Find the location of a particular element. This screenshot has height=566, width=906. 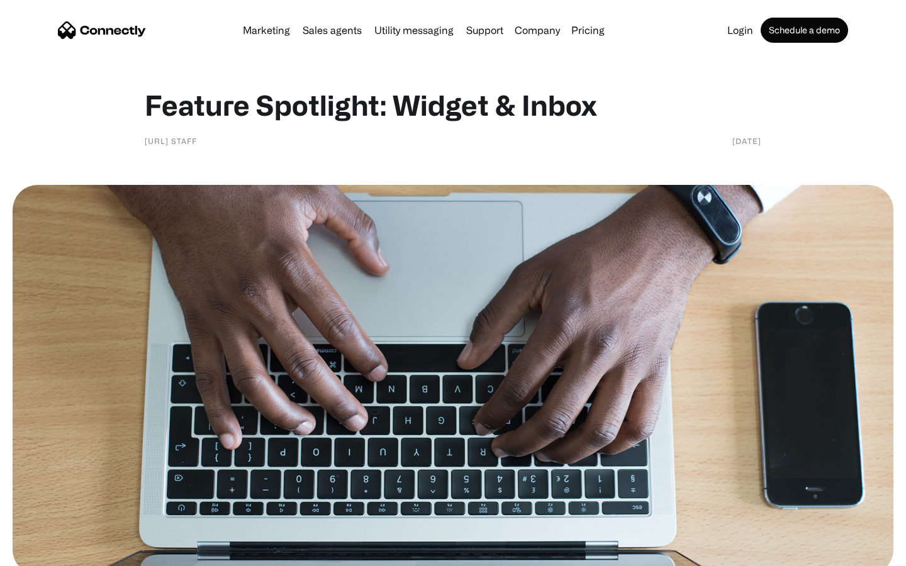

a: Support is located at coordinates (484, 30).